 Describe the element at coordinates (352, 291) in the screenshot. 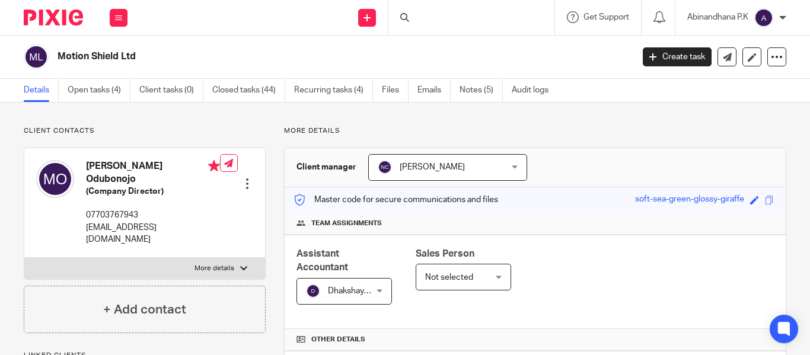

I see `span: Dhakshaya M` at that location.